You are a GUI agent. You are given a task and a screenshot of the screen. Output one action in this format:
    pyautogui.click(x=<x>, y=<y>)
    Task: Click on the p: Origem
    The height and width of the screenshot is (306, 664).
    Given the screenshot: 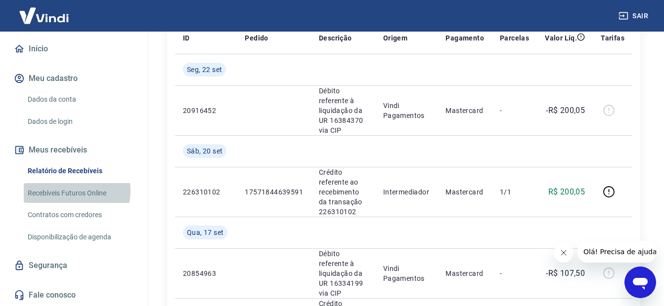 What is the action you would take?
    pyautogui.click(x=395, y=38)
    